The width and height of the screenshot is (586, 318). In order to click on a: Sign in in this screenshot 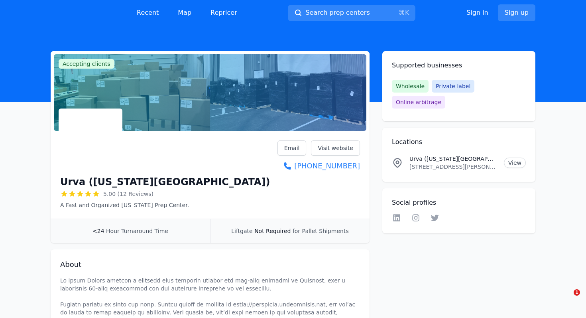, I will do `click(477, 13)`.